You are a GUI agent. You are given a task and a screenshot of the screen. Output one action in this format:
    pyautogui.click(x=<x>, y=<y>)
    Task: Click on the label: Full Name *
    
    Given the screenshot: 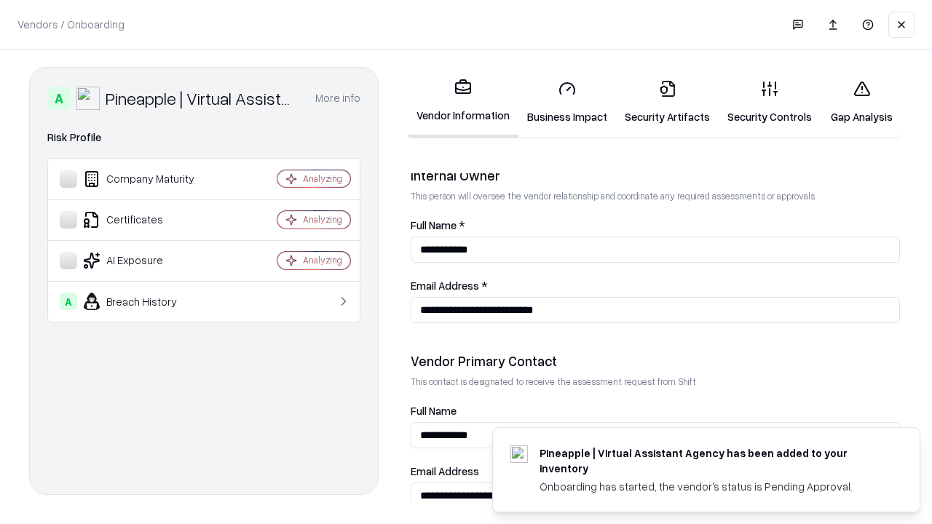 What is the action you would take?
    pyautogui.click(x=655, y=225)
    